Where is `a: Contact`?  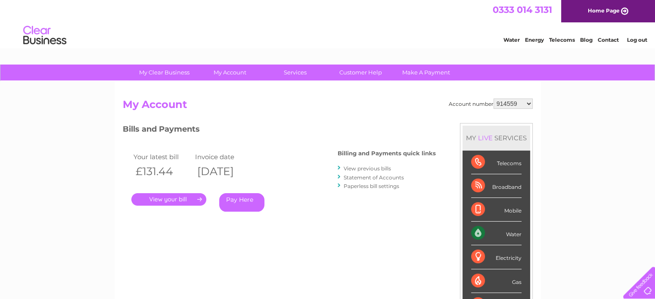
a: Contact is located at coordinates (608, 40).